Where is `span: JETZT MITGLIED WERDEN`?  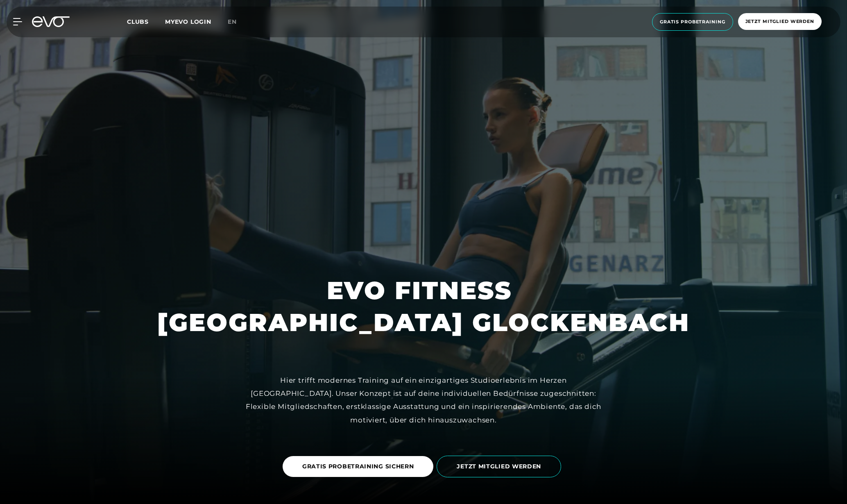
span: JETZT MITGLIED WERDEN is located at coordinates (499, 466).